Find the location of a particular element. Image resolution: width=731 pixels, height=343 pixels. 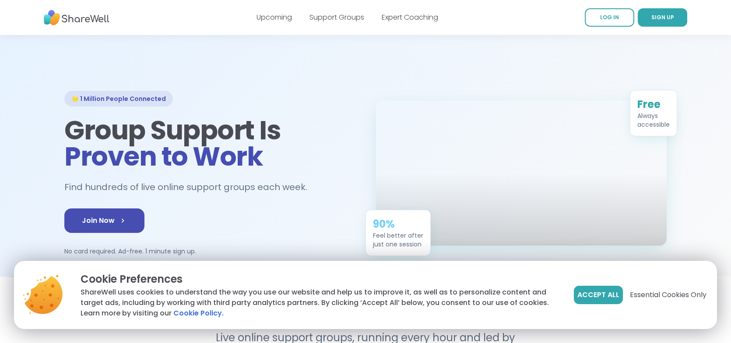

div: Always accessible is located at coordinates (653, 120).